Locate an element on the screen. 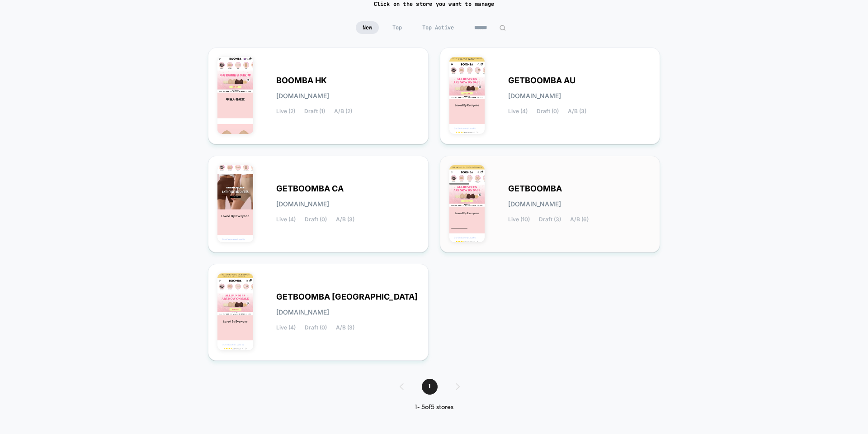 This screenshot has height=434, width=868. span: 1 is located at coordinates (430, 387).